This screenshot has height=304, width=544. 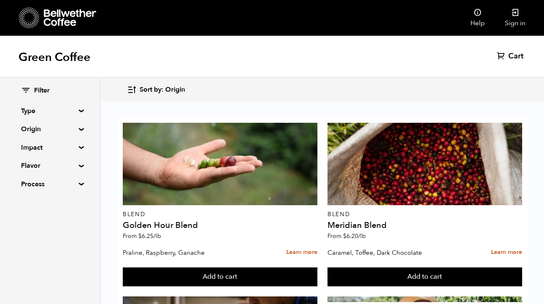 What do you see at coordinates (42, 91) in the screenshot?
I see `span: Filter` at bounding box center [42, 91].